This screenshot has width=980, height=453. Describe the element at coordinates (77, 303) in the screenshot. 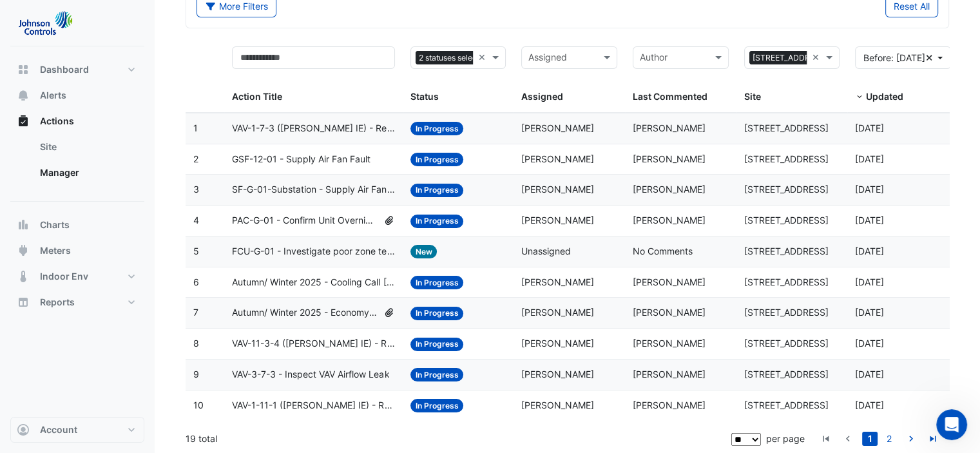

I see `button: Reports` at that location.